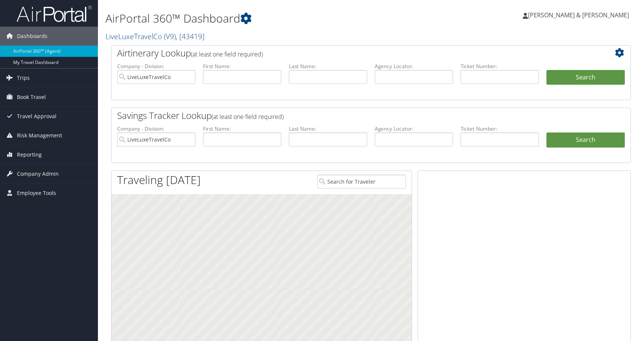 This screenshot has height=341, width=644. Describe the element at coordinates (32, 36) in the screenshot. I see `span: Dashboards` at that location.